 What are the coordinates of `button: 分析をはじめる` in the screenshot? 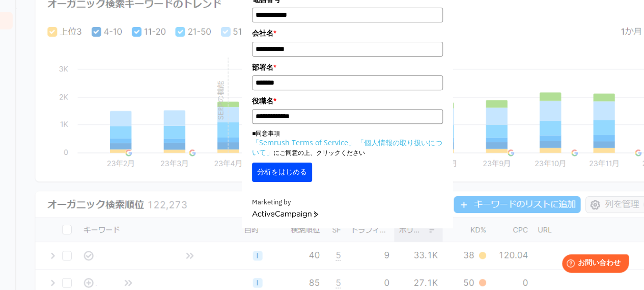 It's located at (282, 172).